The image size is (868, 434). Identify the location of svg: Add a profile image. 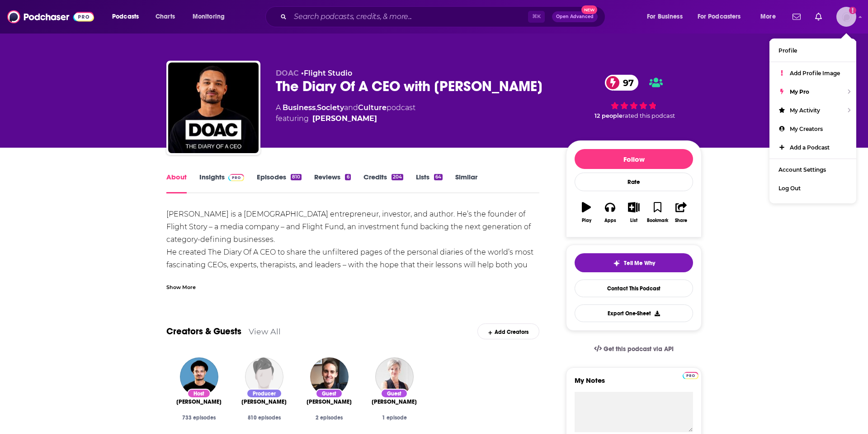
(853, 11).